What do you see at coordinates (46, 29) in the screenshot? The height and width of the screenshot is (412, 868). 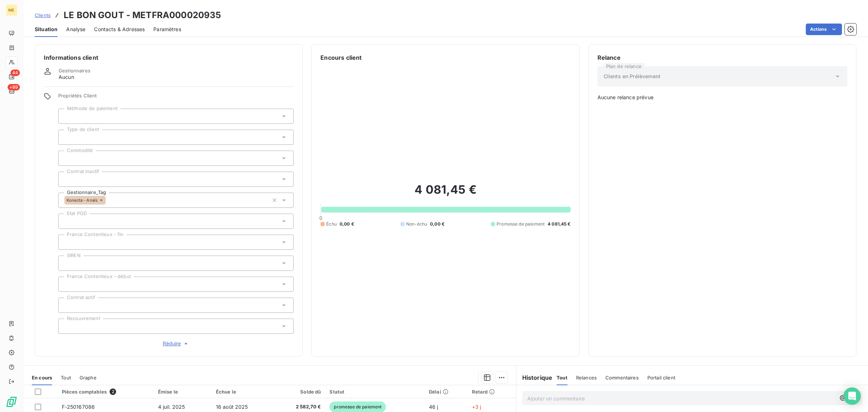 I see `span: Situation` at bounding box center [46, 29].